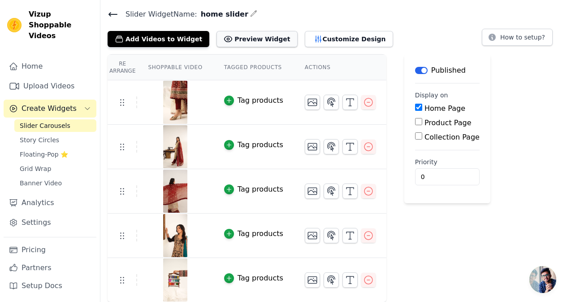  Describe the element at coordinates (50, 86) in the screenshot. I see `a: Upload Videos` at that location.